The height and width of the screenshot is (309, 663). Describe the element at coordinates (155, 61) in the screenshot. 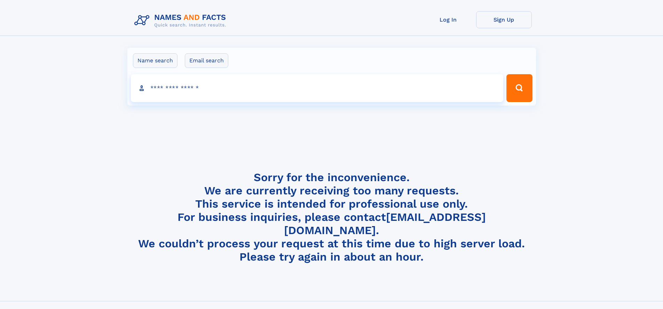

I see `label: Name search` at that location.